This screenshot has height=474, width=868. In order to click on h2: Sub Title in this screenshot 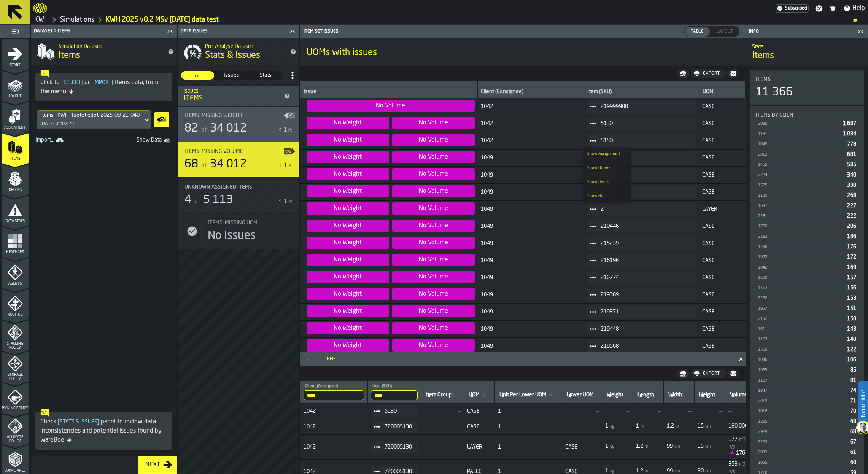, I will do `click(244, 46)`.